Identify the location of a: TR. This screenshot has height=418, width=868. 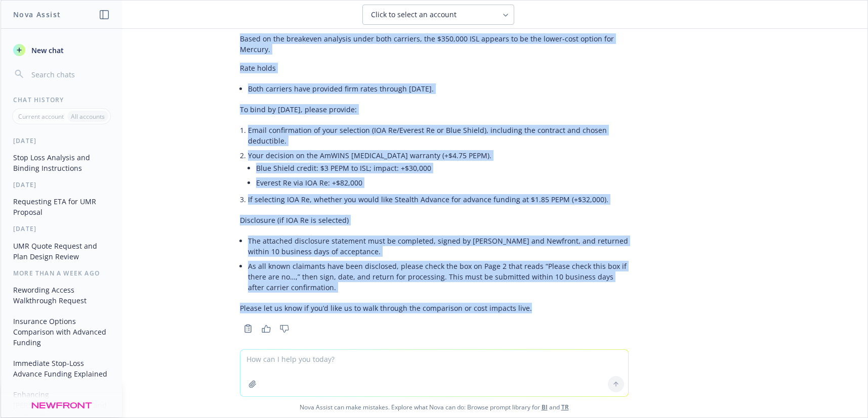
(565, 407).